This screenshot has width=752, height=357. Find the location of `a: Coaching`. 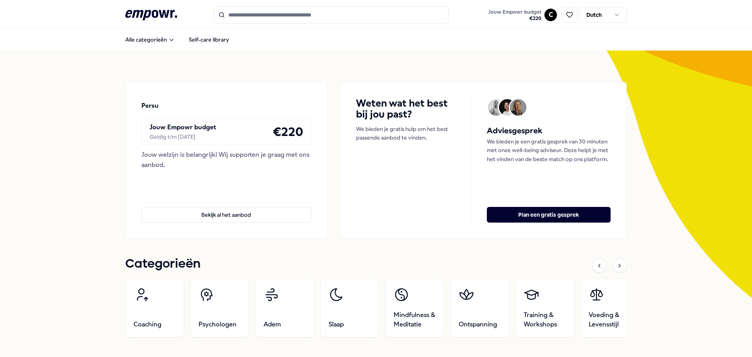

a: Coaching is located at coordinates (155, 308).